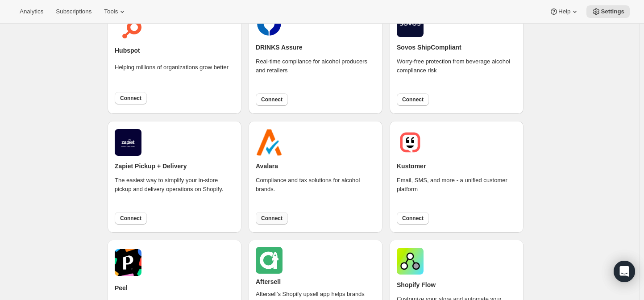 Image resolution: width=644 pixels, height=300 pixels. I want to click on span: Help, so click(564, 11).